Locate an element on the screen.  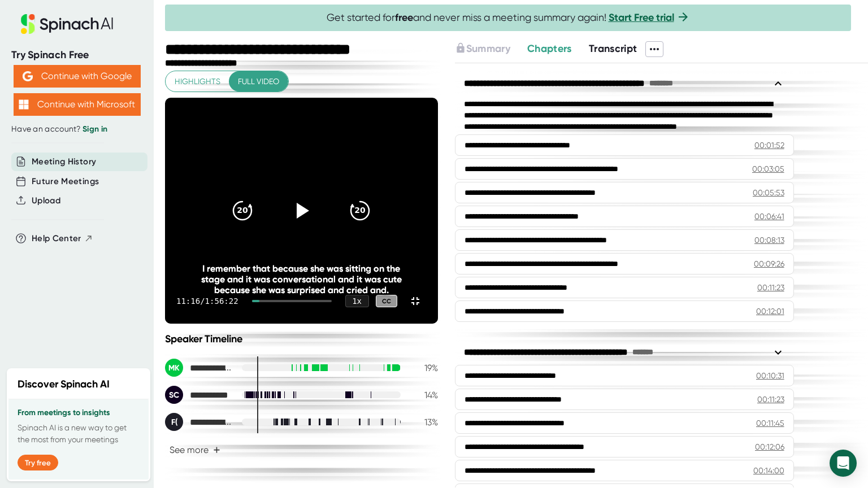
div: 00:12:06 is located at coordinates (770, 446).